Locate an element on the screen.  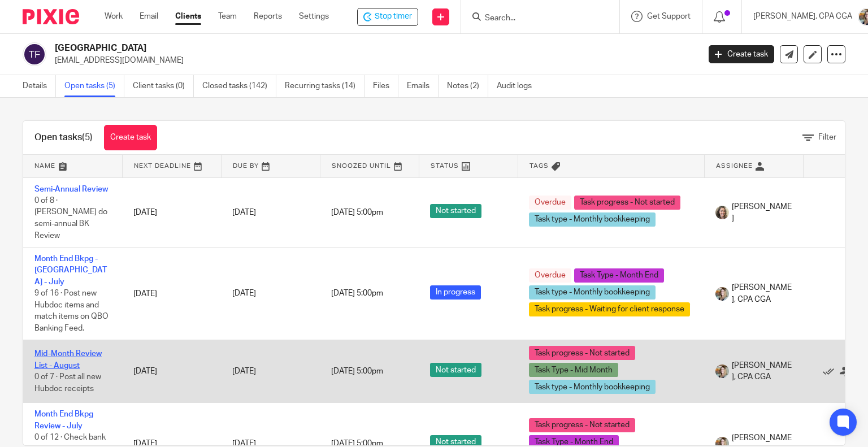
span: 9 of 16 · Post new Hubdoc items and match items on QBO Banking Feed. is located at coordinates (71, 311).